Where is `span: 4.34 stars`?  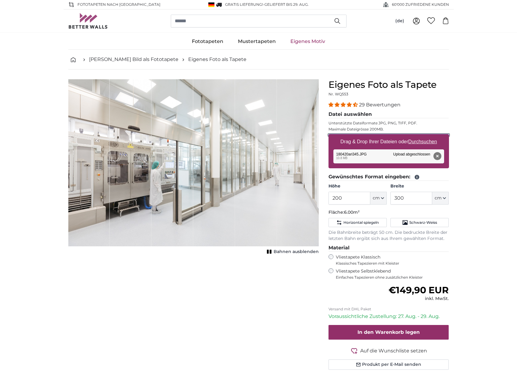
span: 4.34 stars is located at coordinates (344, 105).